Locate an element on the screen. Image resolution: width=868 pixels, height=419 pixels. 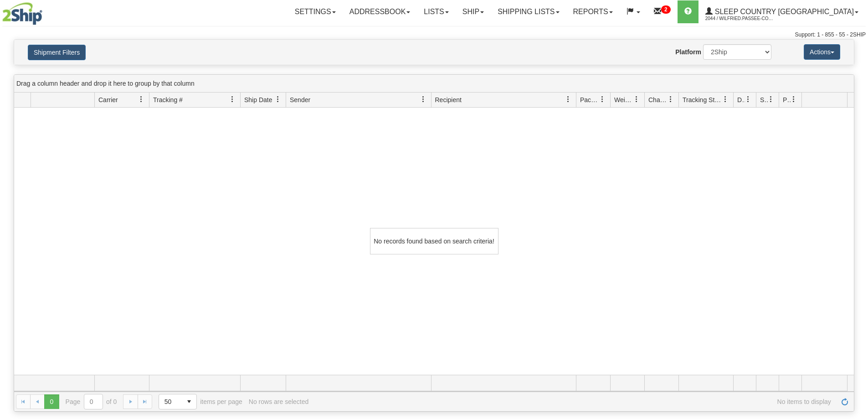
a: Settings is located at coordinates (315, 12).